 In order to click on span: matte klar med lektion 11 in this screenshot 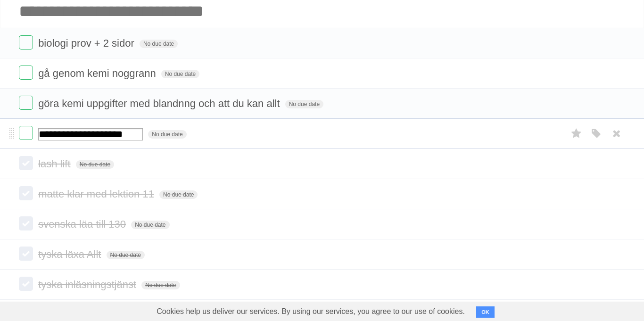, I will do `click(97, 194)`.